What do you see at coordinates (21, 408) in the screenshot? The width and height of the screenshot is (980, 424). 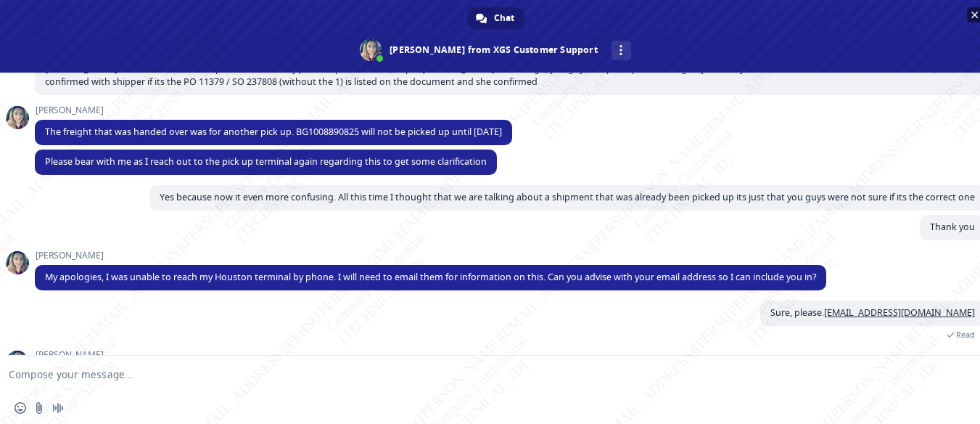 I see `span: Insert an emoji` at bounding box center [21, 408].